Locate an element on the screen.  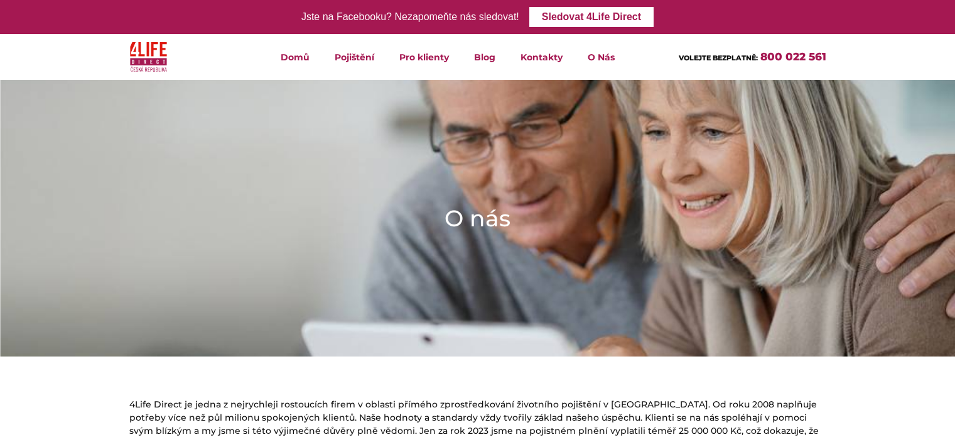
h1: O nás is located at coordinates (477, 218).